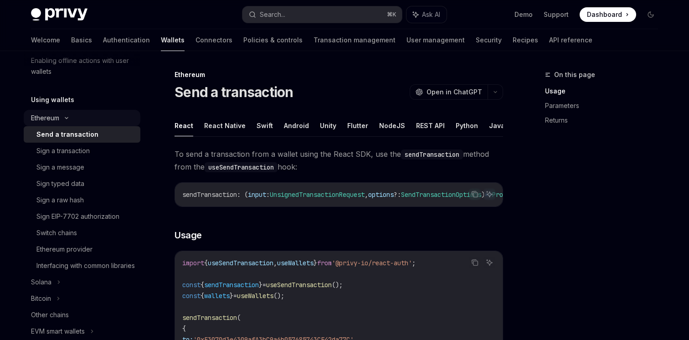 Image resolution: width=689 pixels, height=340 pixels. I want to click on div: EVM smart wallets, so click(58, 331).